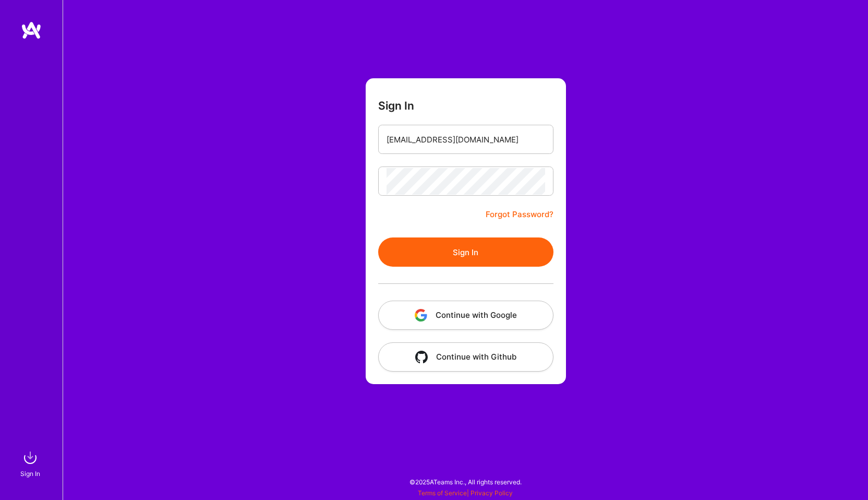  Describe the element at coordinates (31, 463) in the screenshot. I see `a: sign inSign In` at that location.